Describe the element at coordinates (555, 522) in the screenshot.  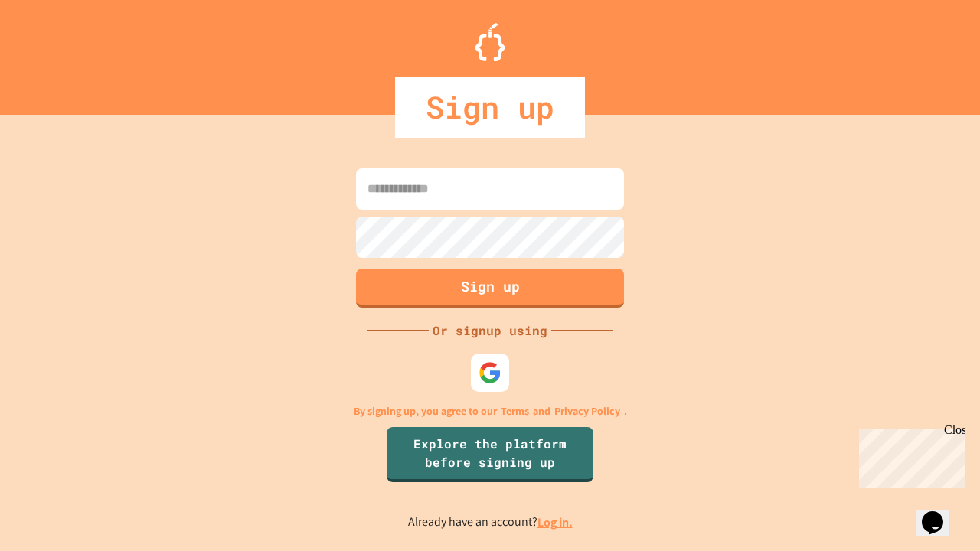
I see `a: Log in.` at that location.